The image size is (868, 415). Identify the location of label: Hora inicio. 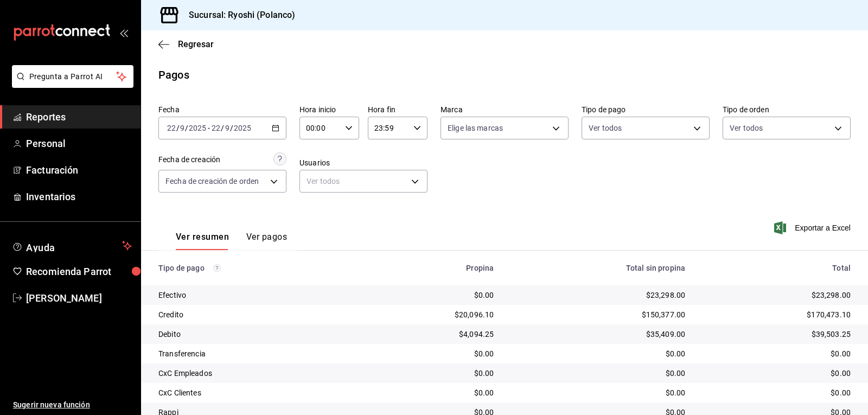
(330, 110).